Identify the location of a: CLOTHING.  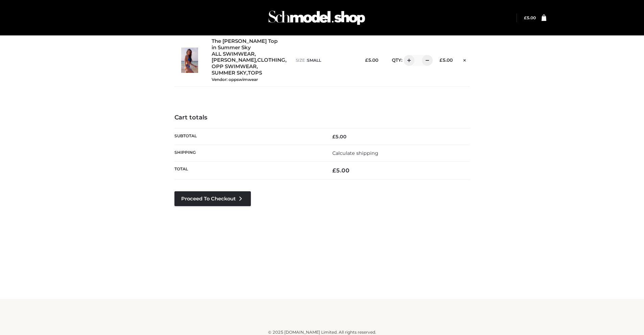
(271, 60).